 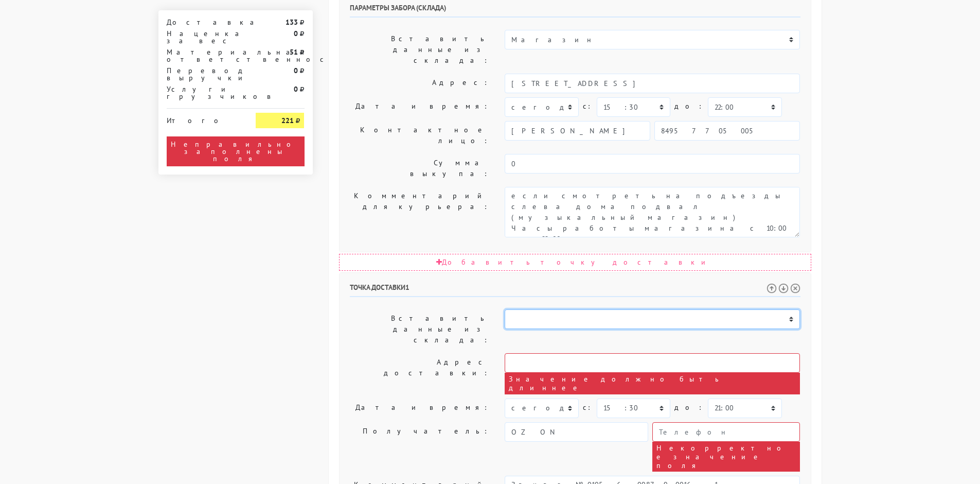 I want to click on label: Сумма выкупа:, so click(x=420, y=169).